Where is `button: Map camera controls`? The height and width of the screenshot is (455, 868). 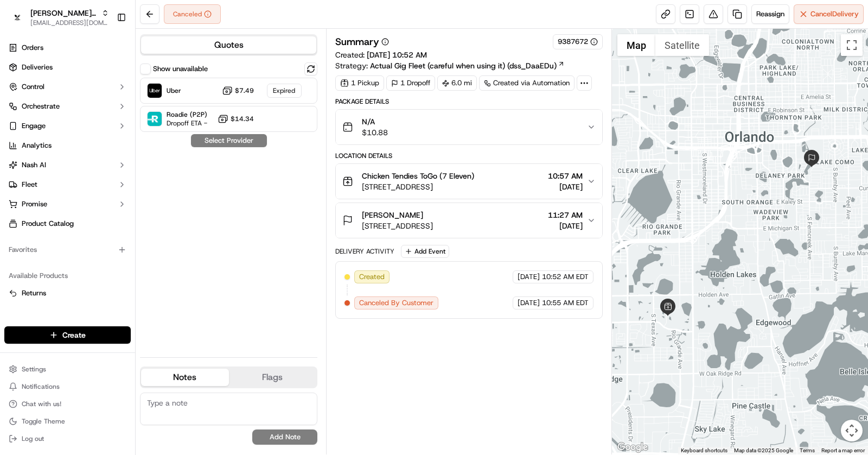
button: Map camera controls is located at coordinates (852, 430).